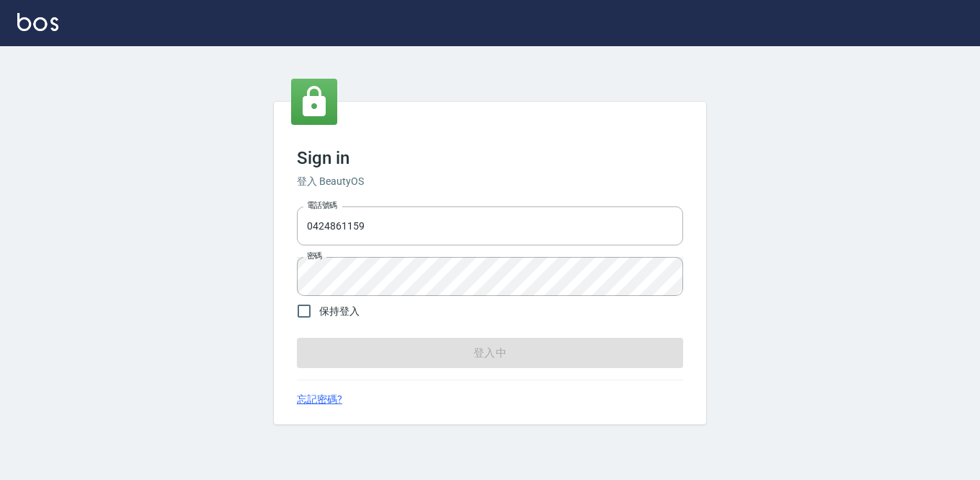  Describe the element at coordinates (38, 22) in the screenshot. I see `img: Logo` at that location.